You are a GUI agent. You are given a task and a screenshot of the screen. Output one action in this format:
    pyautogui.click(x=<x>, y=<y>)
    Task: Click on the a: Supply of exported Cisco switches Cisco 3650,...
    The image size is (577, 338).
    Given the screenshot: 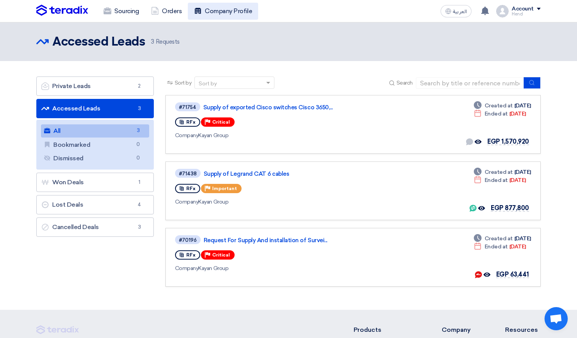 What is the action you would take?
    pyautogui.click(x=300, y=108)
    